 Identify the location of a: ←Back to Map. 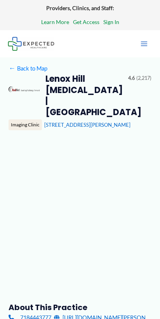
(28, 68).